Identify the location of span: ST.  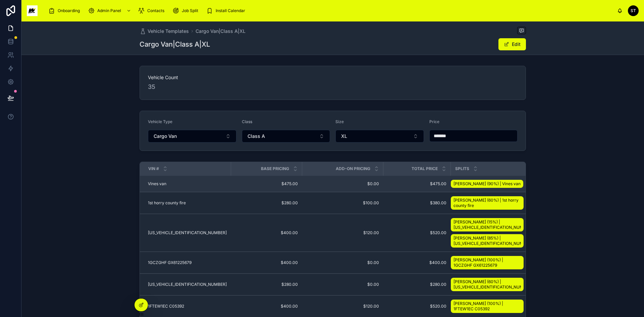
(633, 11).